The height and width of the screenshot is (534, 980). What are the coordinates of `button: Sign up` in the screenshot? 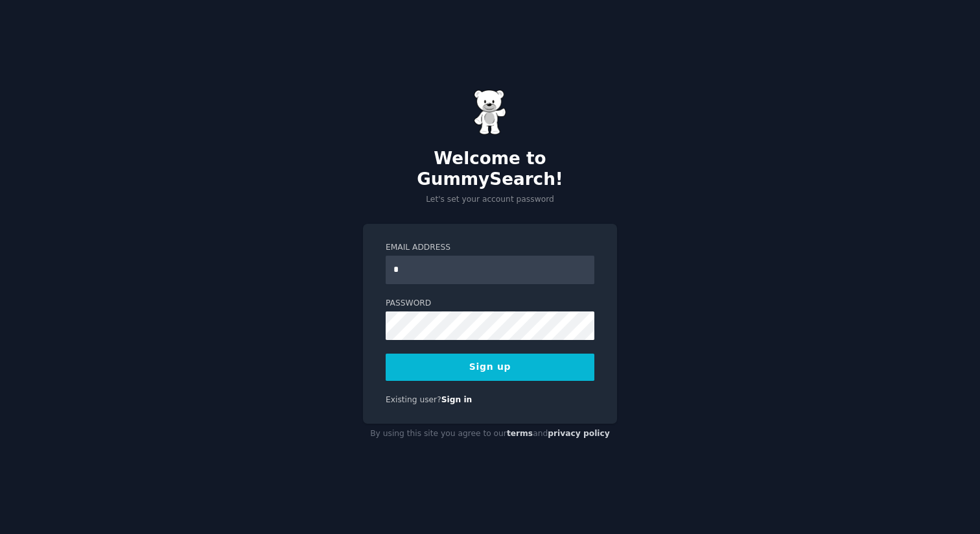 It's located at (490, 367).